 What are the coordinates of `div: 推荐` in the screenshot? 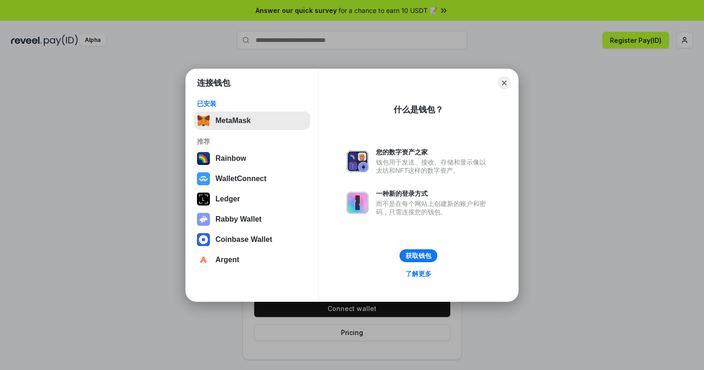 It's located at (252, 142).